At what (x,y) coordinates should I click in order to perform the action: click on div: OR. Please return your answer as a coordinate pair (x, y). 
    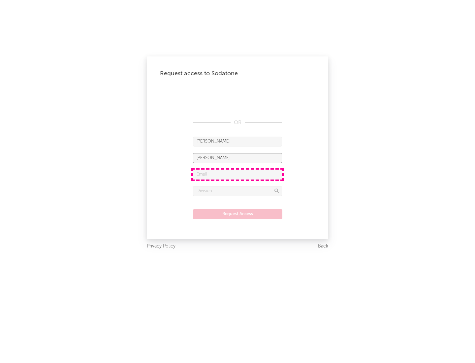
    Looking at the image, I should click on (238, 123).